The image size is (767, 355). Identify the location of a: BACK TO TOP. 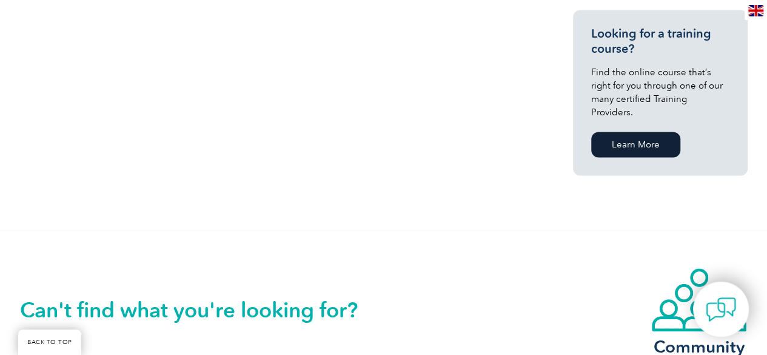
(50, 342).